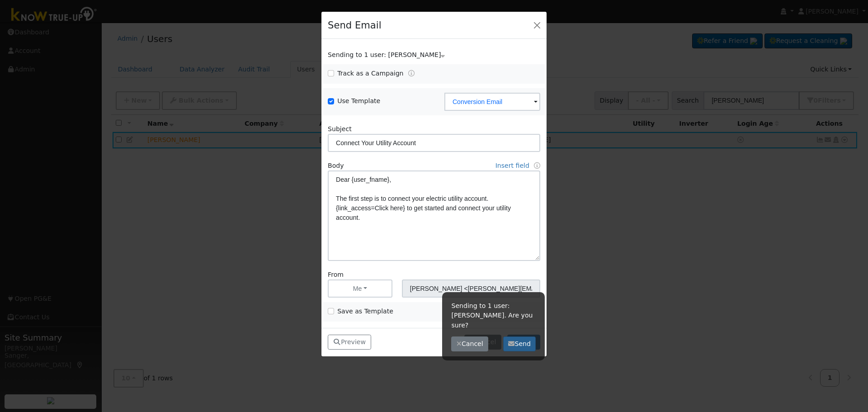 This screenshot has width=868, height=412. I want to click on a: Fields, so click(537, 166).